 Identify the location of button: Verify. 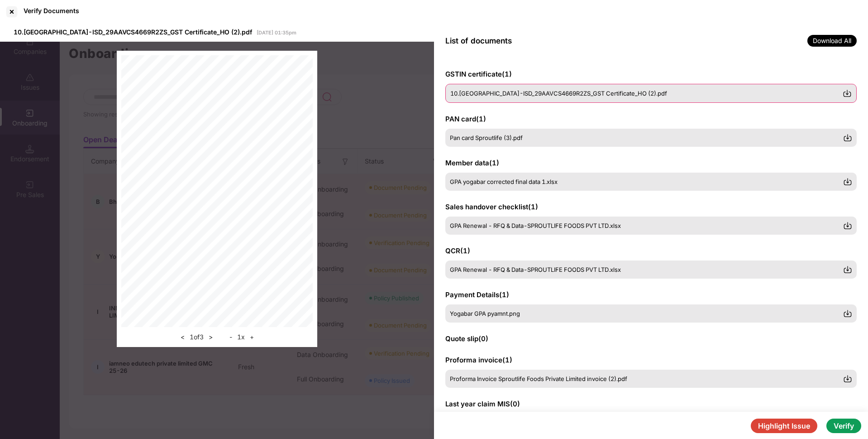
(844, 426).